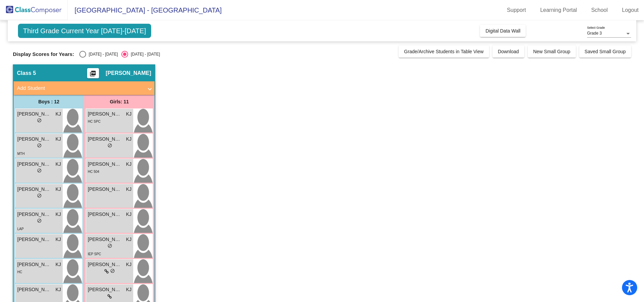 The image size is (644, 302). I want to click on span: Grade 3, so click(594, 33).